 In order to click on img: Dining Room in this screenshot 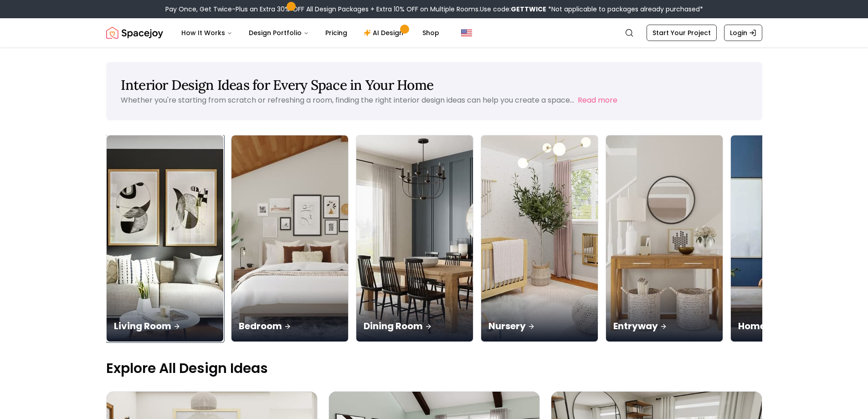, I will do `click(414, 238)`.